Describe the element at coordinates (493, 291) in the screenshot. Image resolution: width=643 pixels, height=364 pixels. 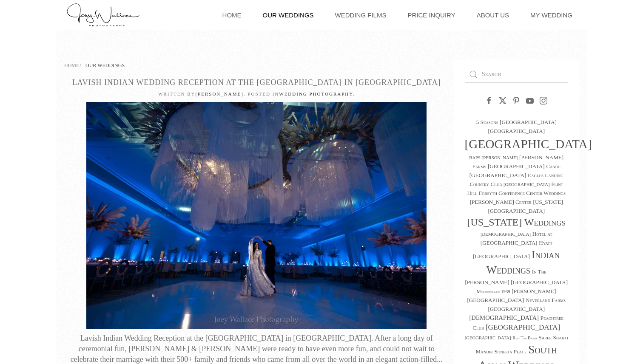
I see `a: Meadowlark 1939 (1 item)` at that location.